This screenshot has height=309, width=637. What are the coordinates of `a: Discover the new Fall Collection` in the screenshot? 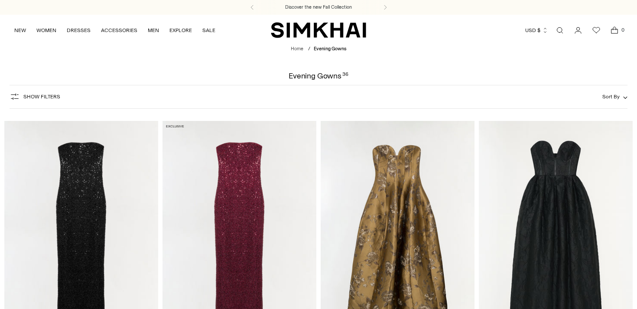 It's located at (319, 7).